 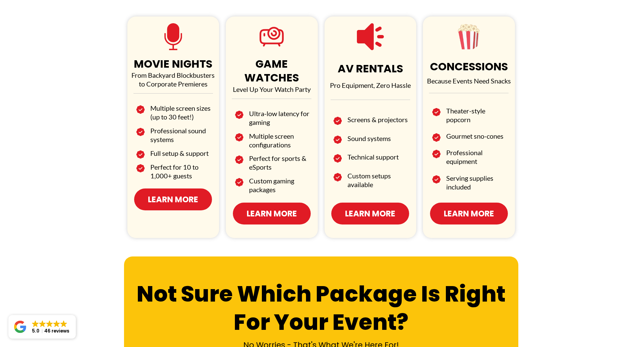 What do you see at coordinates (469, 81) in the screenshot?
I see `p: Because Events Need Snacks` at bounding box center [469, 81].